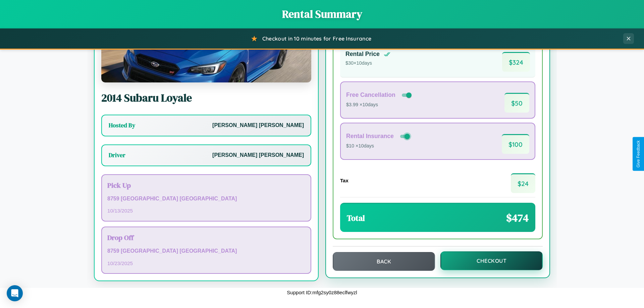 This screenshot has height=308, width=644. Describe the element at coordinates (15, 293) in the screenshot. I see `div: Open Intercom Messenger` at that location.